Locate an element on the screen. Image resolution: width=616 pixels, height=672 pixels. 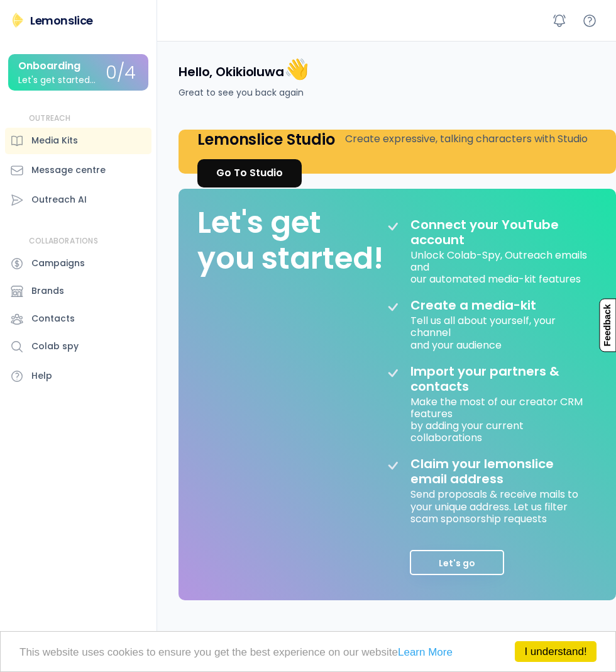
div: Onboarding is located at coordinates (49, 66).